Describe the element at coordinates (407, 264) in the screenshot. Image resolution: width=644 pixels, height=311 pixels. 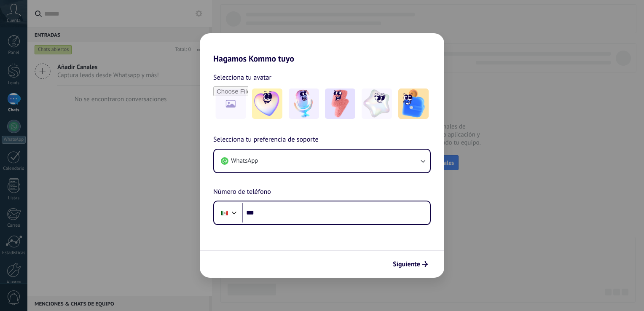
I see `span: Siguiente` at that location.